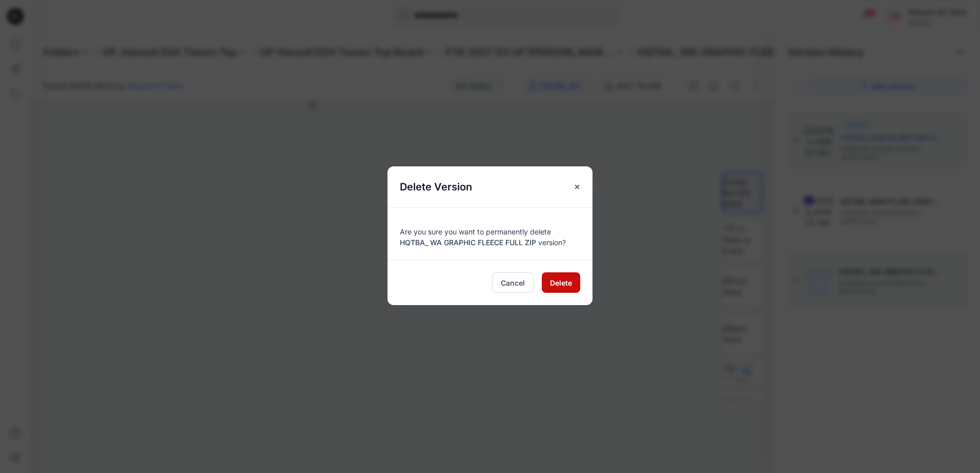 The height and width of the screenshot is (473, 980). I want to click on button: Delete, so click(561, 283).